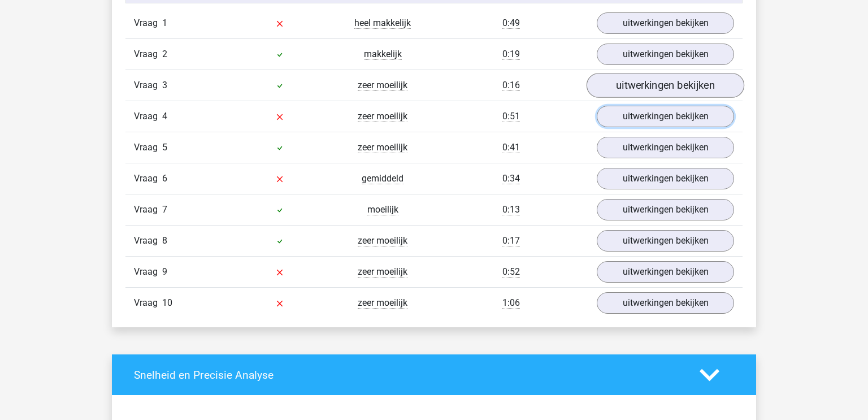 This screenshot has height=420, width=868. What do you see at coordinates (165, 116) in the screenshot?
I see `span: 4` at bounding box center [165, 116].